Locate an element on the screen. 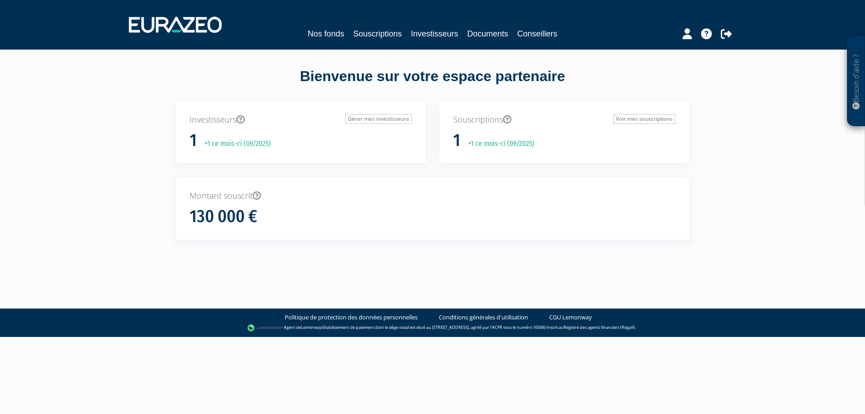 Image resolution: width=865 pixels, height=414 pixels. p: Souscriptions is located at coordinates (564, 120).